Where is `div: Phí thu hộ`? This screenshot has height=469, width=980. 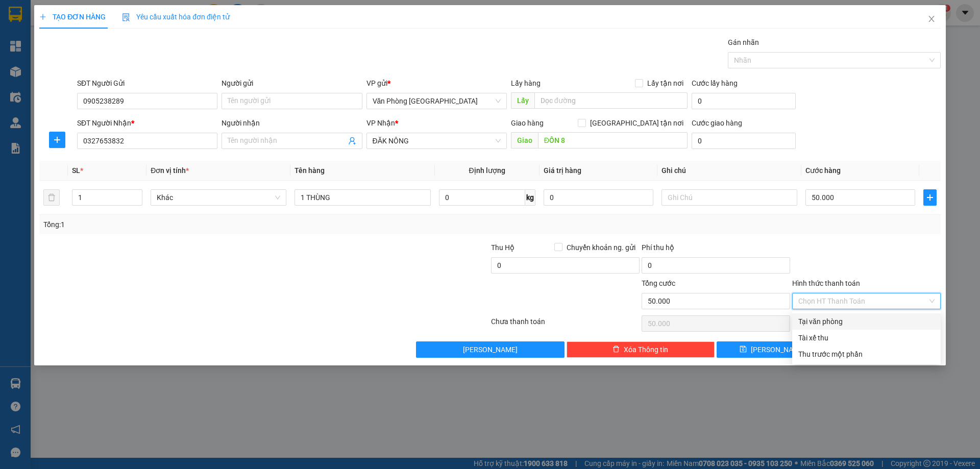
div: Phí thu hộ is located at coordinates (716, 250).